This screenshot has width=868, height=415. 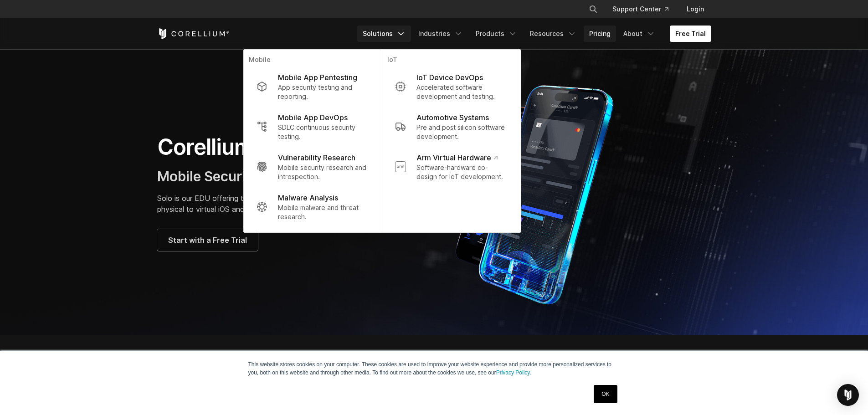 I want to click on a: Malware Analysis Mobile malware and threat research., so click(x=312, y=207).